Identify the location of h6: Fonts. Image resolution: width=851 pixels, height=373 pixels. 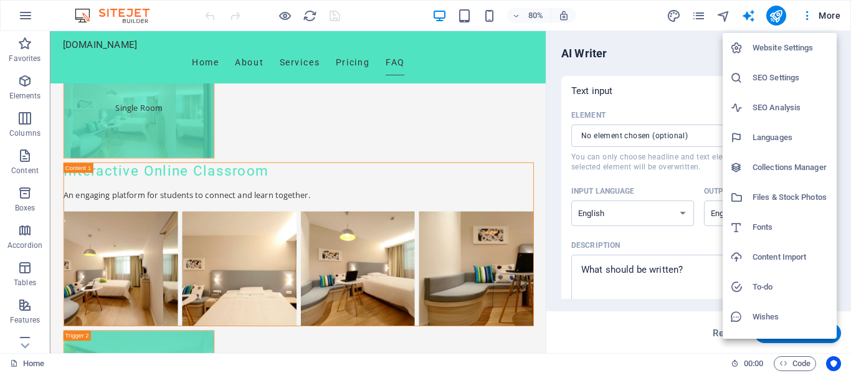
(790, 227).